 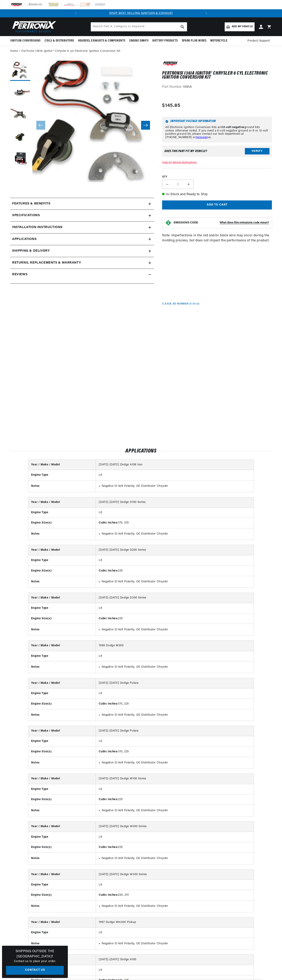 What do you see at coordinates (185, 222) in the screenshot?
I see `strong: EMISSIONS CODE` at bounding box center [185, 222].